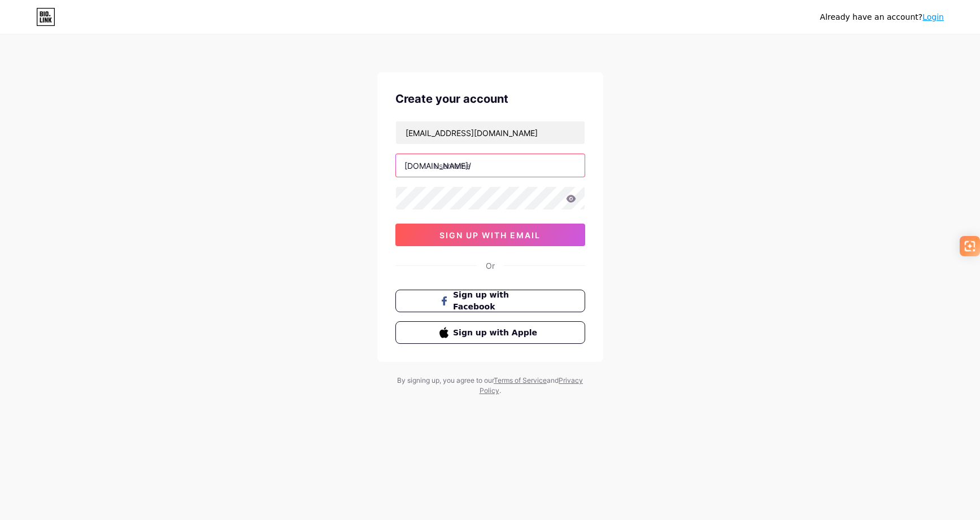 Image resolution: width=980 pixels, height=520 pixels. Describe the element at coordinates (490, 265) in the screenshot. I see `div: Or` at that location.